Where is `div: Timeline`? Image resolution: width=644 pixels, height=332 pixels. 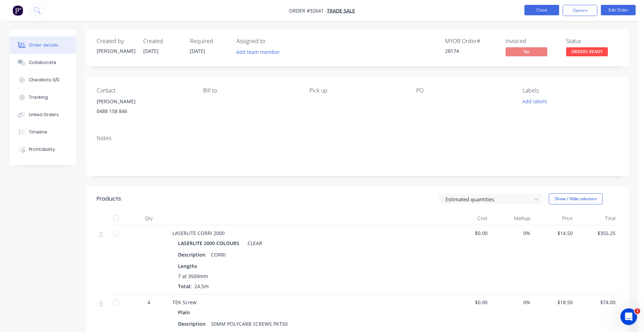 div: Timeline is located at coordinates (38, 132).